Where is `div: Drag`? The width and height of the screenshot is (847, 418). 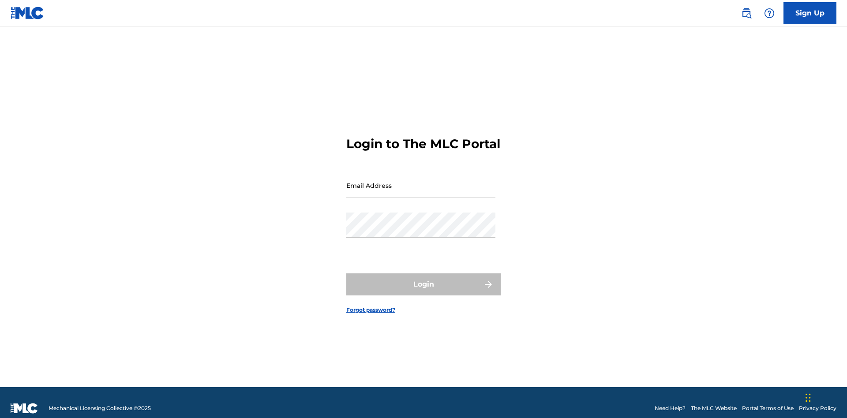 div: Drag is located at coordinates (808, 398).